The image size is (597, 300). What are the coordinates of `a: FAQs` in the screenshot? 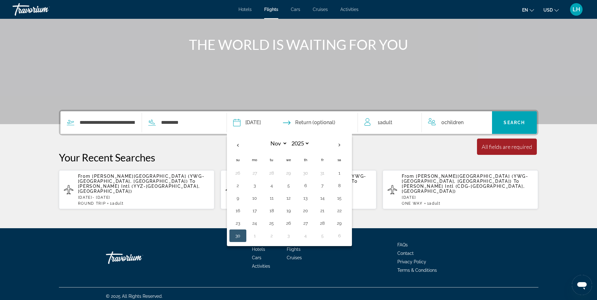 It's located at (402, 245).